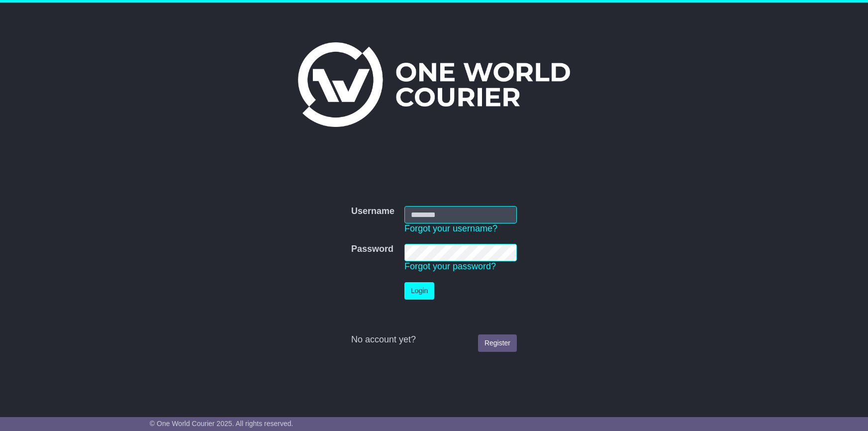 The image size is (868, 431). Describe the element at coordinates (434, 84) in the screenshot. I see `img: One World` at that location.